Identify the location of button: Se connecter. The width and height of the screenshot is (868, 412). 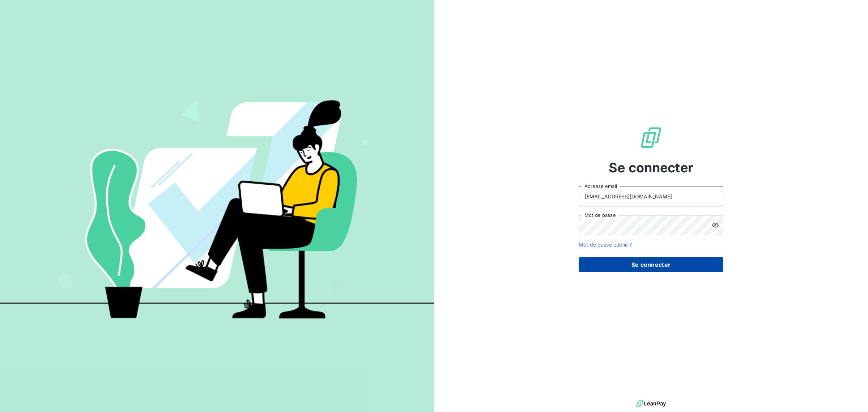
(651, 264).